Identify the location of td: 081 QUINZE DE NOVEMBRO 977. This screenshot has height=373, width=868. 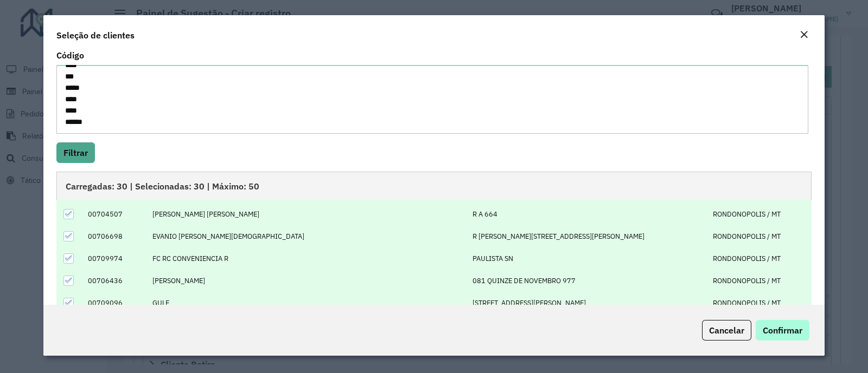
(587, 281).